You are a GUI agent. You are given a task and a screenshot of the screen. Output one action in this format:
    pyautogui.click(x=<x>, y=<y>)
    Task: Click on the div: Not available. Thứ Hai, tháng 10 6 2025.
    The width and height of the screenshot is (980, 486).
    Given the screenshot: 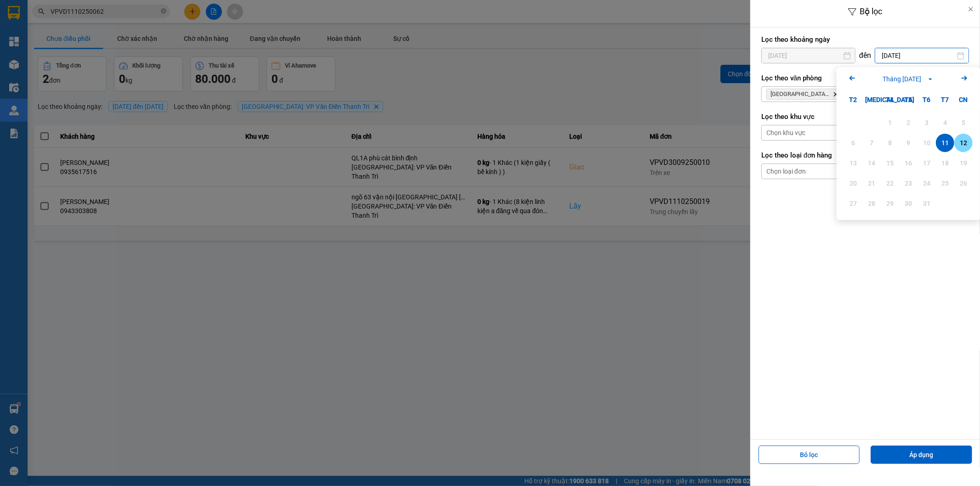 What is the action you would take?
    pyautogui.click(x=853, y=143)
    